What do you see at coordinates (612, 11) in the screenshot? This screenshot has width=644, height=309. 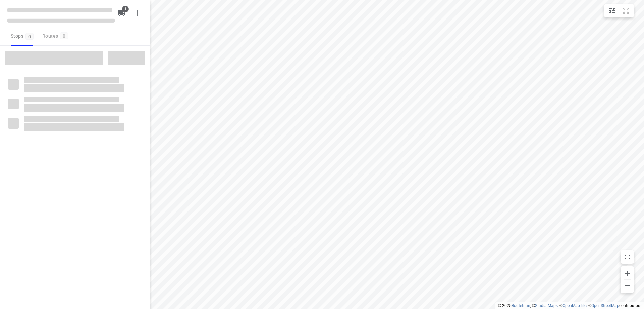 I see `button: Map settings` at bounding box center [612, 11].